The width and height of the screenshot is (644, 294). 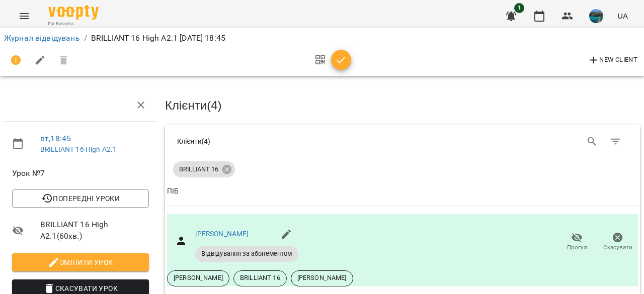 I want to click on button: Прогул, so click(x=577, y=243).